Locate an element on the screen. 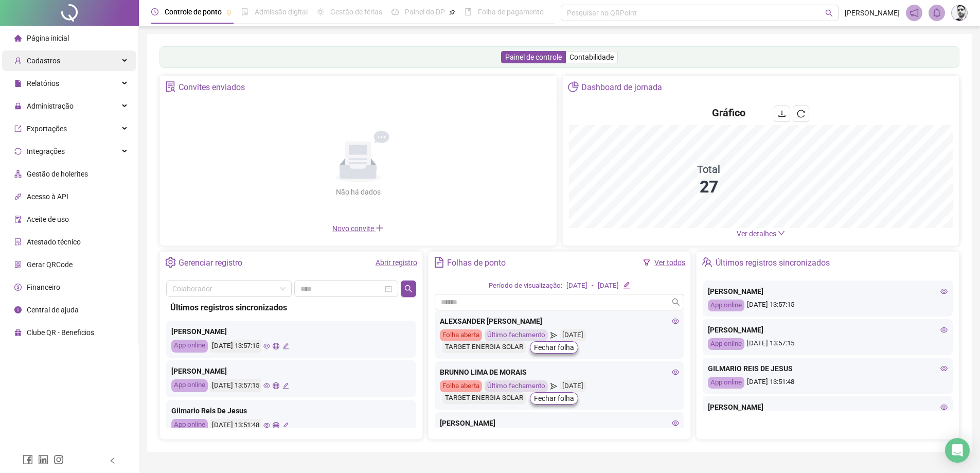 The width and height of the screenshot is (980, 473). span: info-circle is located at coordinates (18, 310).